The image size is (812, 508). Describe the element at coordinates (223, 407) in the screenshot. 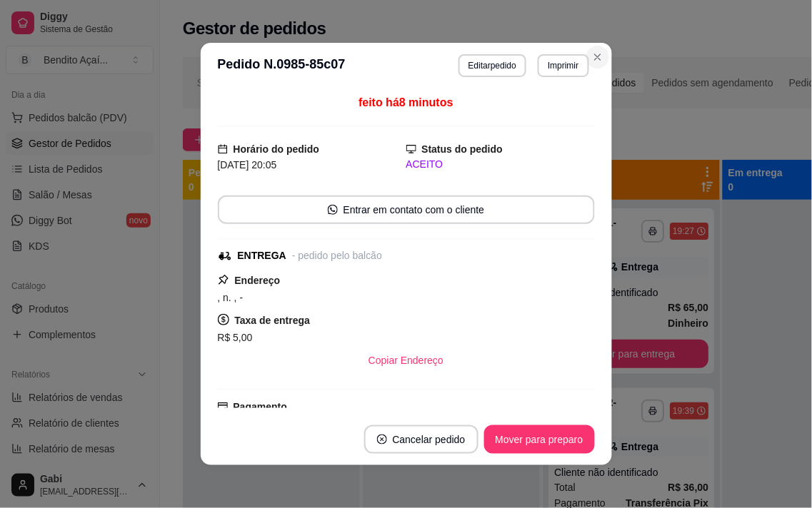

I see `span: credit-card` at that location.